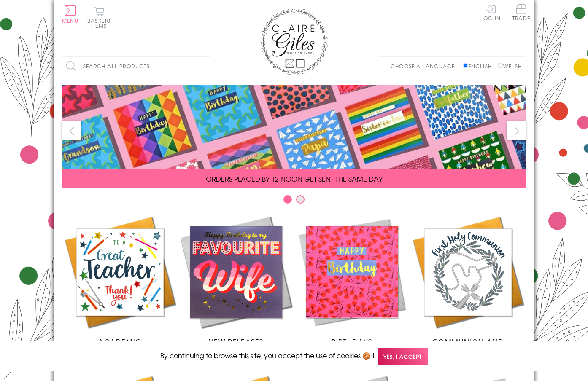  Describe the element at coordinates (120, 280) in the screenshot. I see `a: Academic` at that location.